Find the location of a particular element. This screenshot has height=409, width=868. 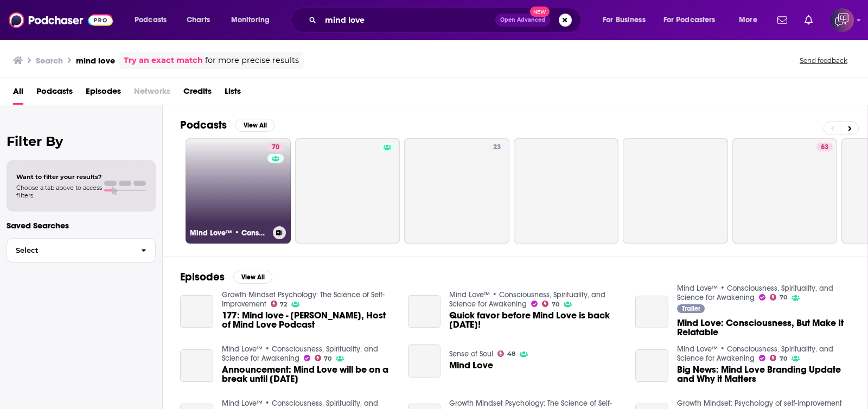

img: Podchaser - Follow, Share and Rate Podcasts is located at coordinates (61, 20).